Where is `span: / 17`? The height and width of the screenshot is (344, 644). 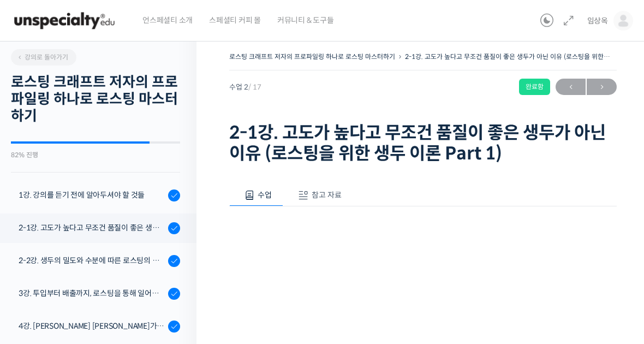 span: / 17 is located at coordinates (255, 87).